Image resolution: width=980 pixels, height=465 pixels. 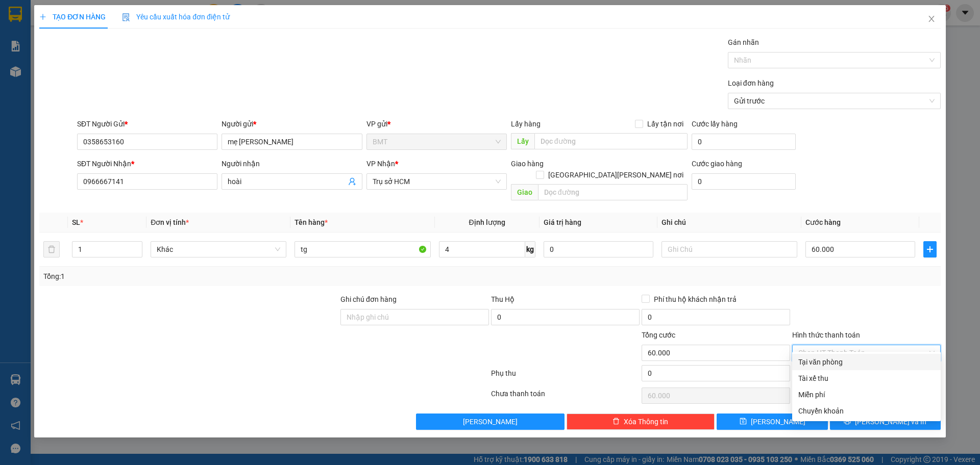 What do you see at coordinates (743, 422) in the screenshot?
I see `span: save` at bounding box center [743, 422].